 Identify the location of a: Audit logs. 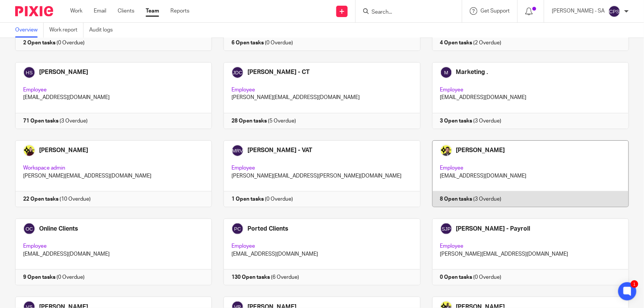
(103, 30).